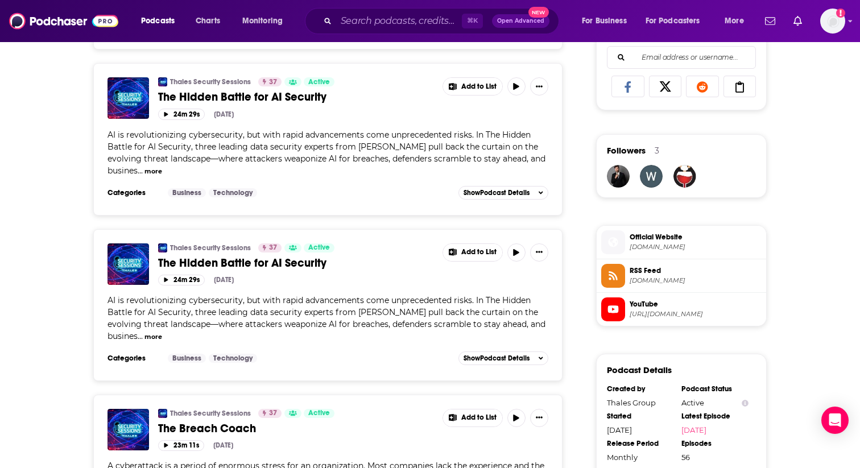 The width and height of the screenshot is (860, 468). Describe the element at coordinates (681, 57) in the screenshot. I see `input: Email address or username...` at that location.